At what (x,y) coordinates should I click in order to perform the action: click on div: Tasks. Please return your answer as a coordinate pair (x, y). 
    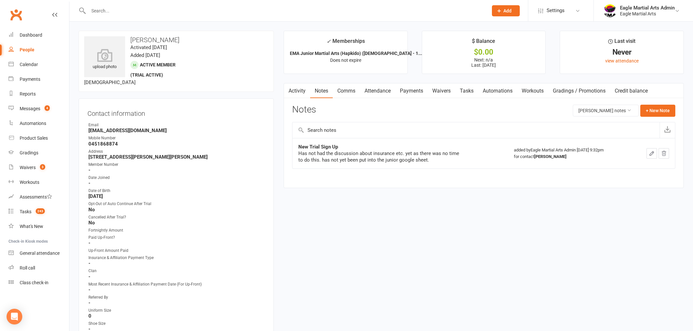
    Looking at the image, I should click on (26, 212).